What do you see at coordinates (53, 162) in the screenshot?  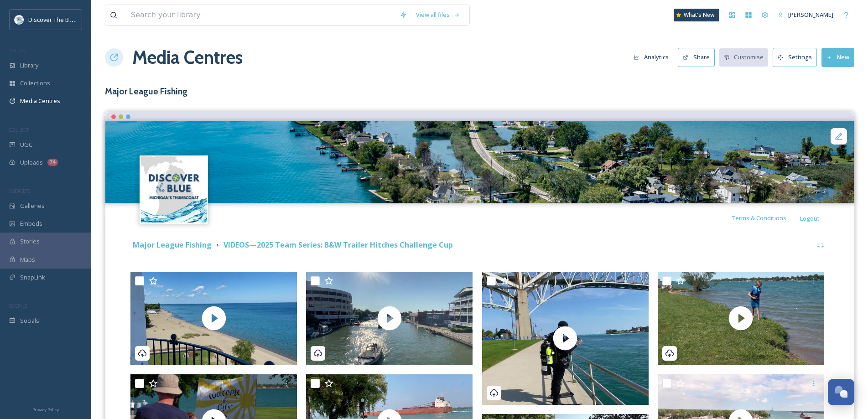 I see `div: 74` at bounding box center [53, 162].